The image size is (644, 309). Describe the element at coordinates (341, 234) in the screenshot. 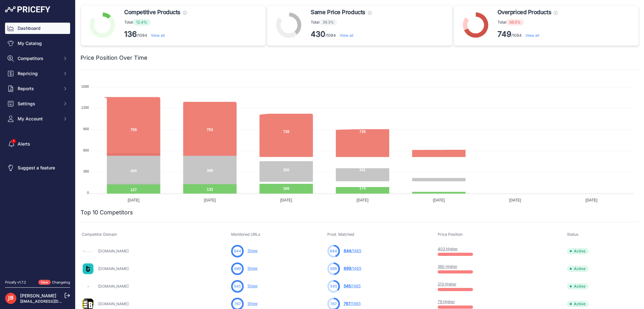

I see `span: Prod. Matched` at that location.